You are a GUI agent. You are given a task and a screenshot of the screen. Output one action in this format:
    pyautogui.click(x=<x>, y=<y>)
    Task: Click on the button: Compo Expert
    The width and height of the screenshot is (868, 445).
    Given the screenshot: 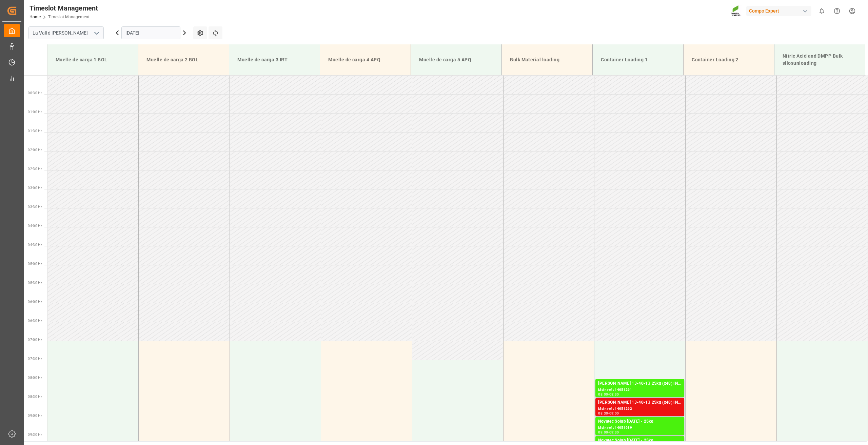 What is the action you would take?
    pyautogui.click(x=781, y=11)
    